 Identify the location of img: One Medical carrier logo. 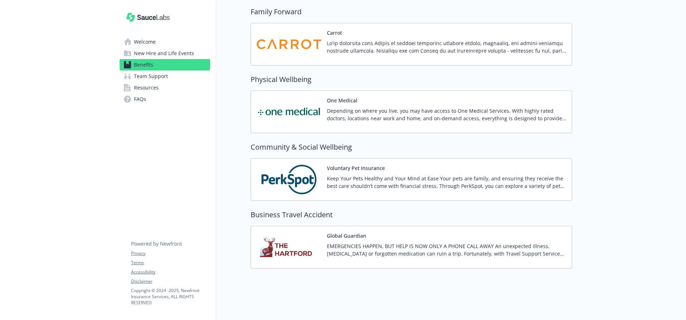
(289, 112).